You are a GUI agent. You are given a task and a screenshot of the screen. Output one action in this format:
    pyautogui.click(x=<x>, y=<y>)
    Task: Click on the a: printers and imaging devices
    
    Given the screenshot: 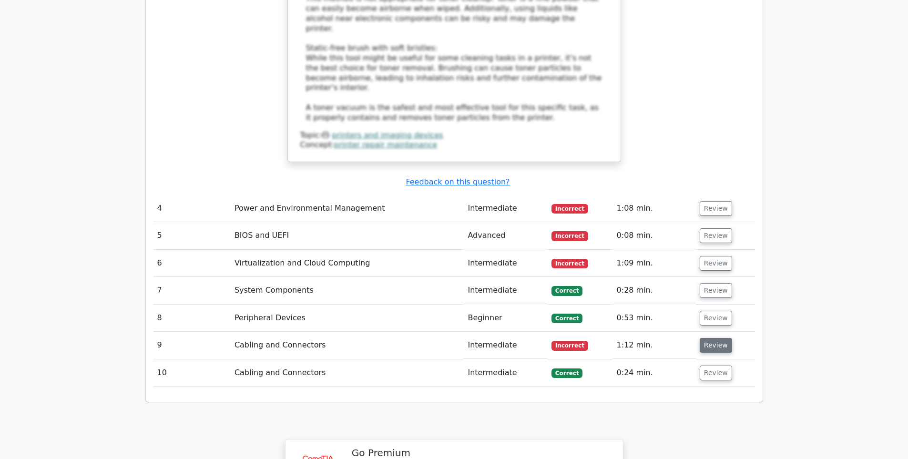 What is the action you would take?
    pyautogui.click(x=387, y=135)
    